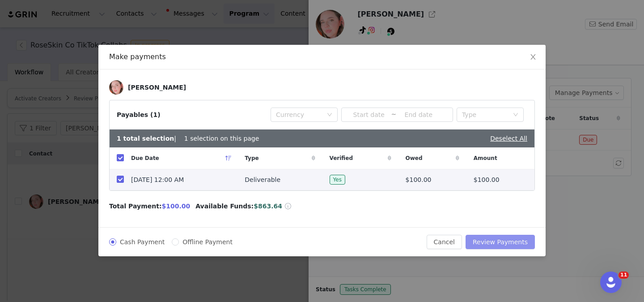  Describe the element at coordinates (188, 138) in the screenshot. I see `div: | 1 selection on this page` at that location.